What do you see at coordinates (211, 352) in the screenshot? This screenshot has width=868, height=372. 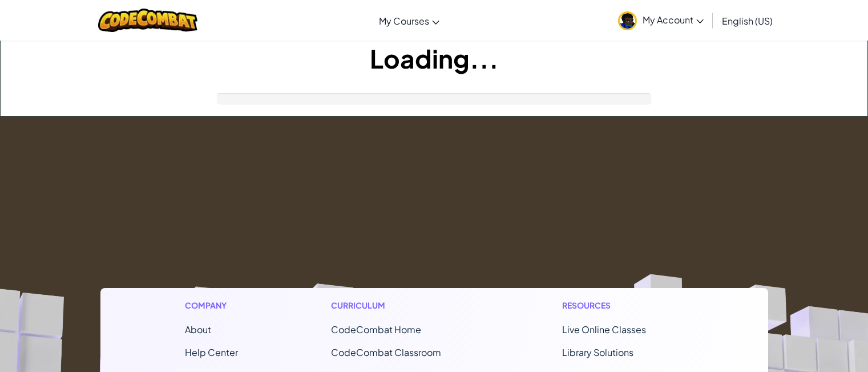 I see `a: Help Center` at bounding box center [211, 352].